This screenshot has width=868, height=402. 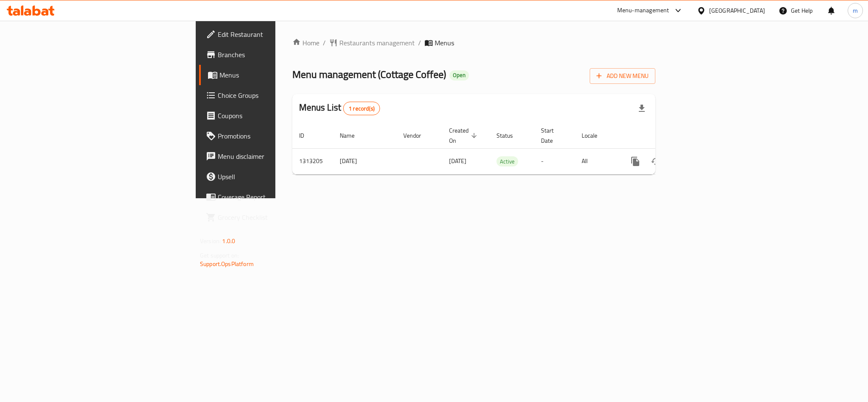 What do you see at coordinates (270, 34) in the screenshot?
I see `a: Edit Restaurant` at bounding box center [270, 34].